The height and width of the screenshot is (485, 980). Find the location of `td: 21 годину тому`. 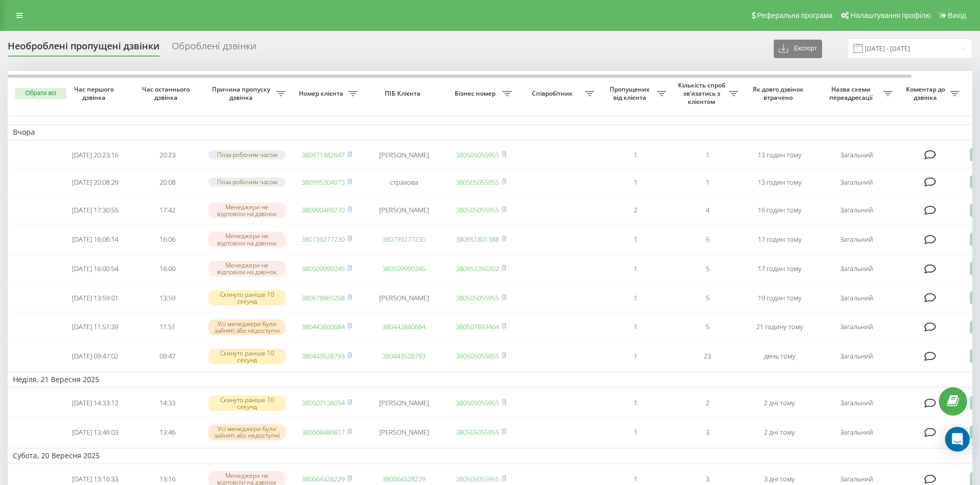

td: 21 годину тому is located at coordinates (779, 327).